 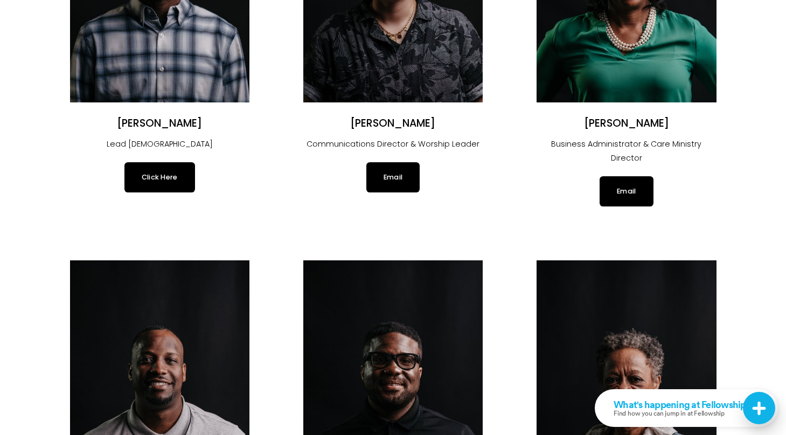 I want to click on p: Business Administrator & Care Ministry Director, so click(x=626, y=151).